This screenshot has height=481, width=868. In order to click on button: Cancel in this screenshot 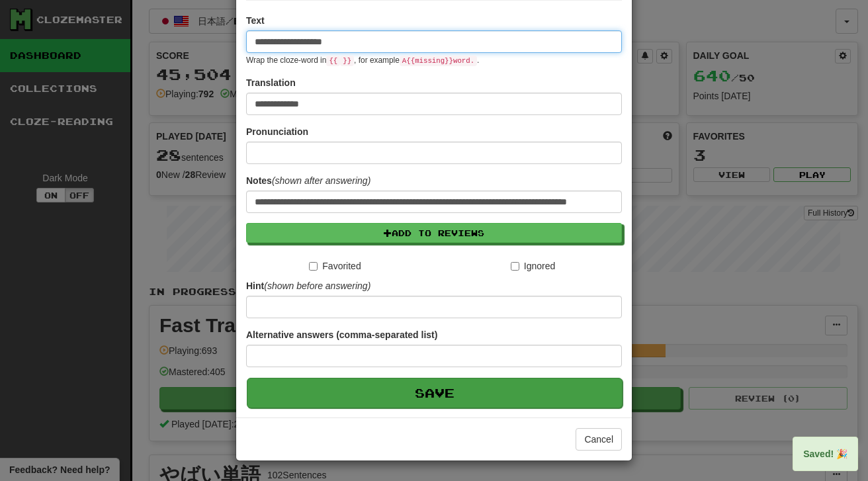, I will do `click(599, 439)`.